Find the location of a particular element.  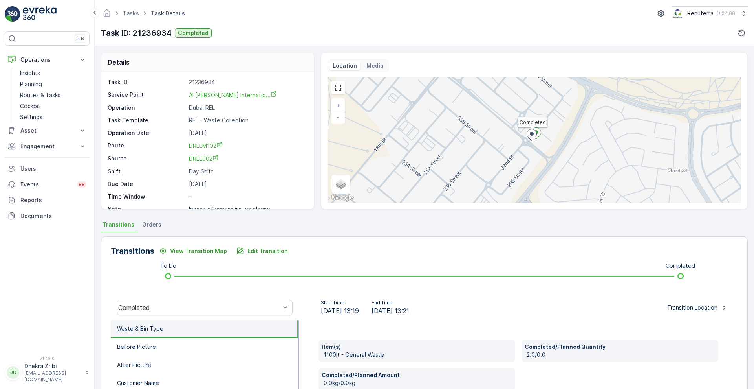

p: View Transition Map is located at coordinates (198, 251).